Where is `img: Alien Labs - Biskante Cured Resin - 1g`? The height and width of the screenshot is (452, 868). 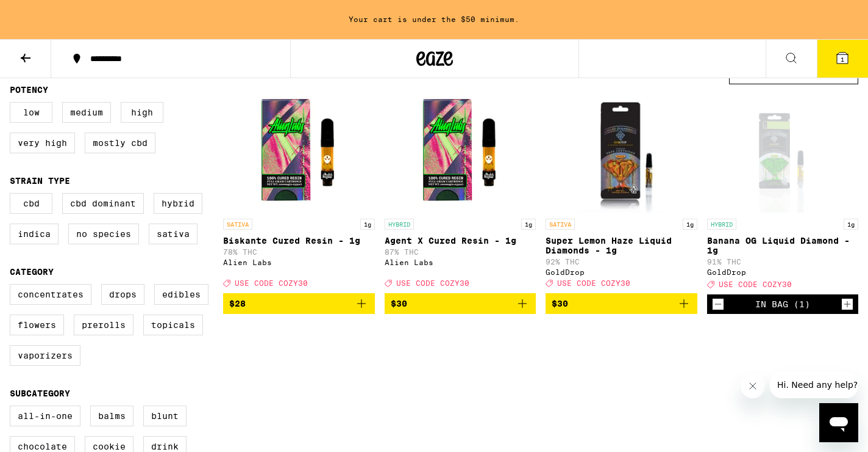 img: Alien Labs - Biskante Cured Resin - 1g is located at coordinates (299, 151).